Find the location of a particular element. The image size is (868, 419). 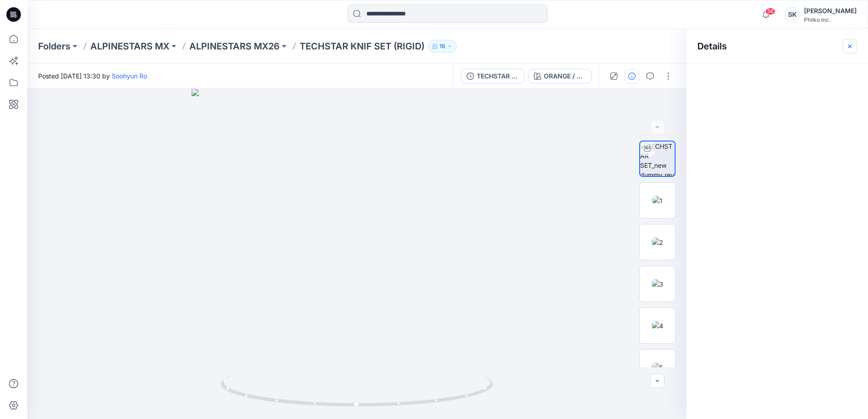

a: Folders is located at coordinates (54, 46).